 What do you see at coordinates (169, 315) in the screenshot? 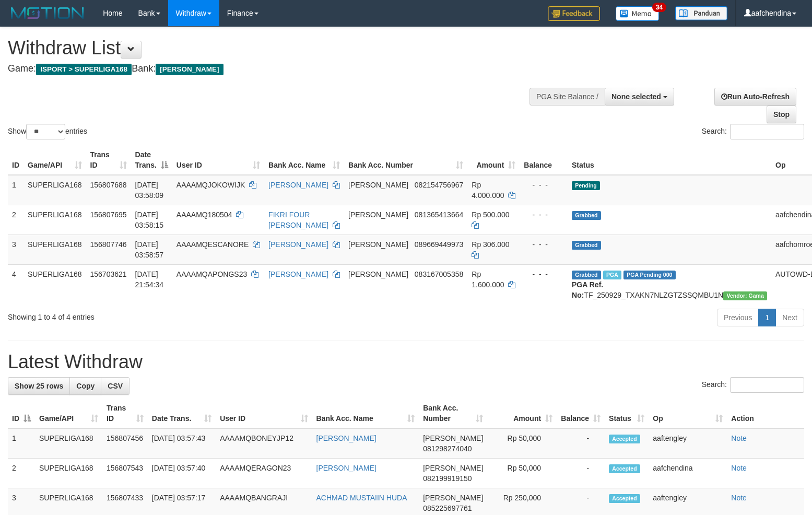
I see `div: Showing 1 to 4 of 4 entries` at bounding box center [169, 315].